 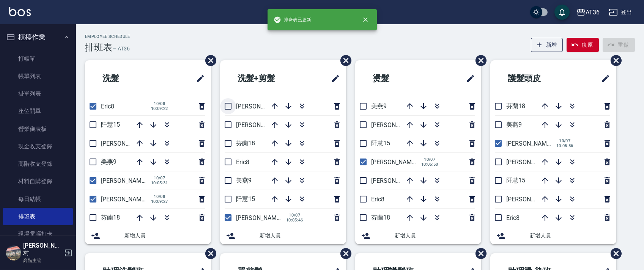 I want to click on a: 打帳單, so click(x=38, y=59).